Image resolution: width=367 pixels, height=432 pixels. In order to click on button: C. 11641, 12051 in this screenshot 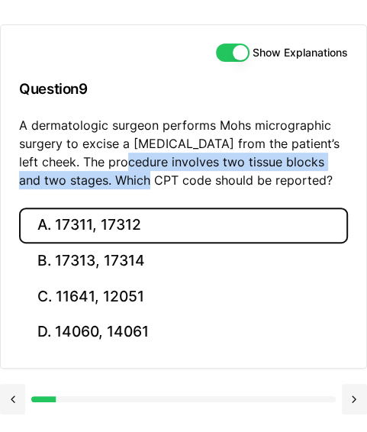, I will do `click(183, 296)`.